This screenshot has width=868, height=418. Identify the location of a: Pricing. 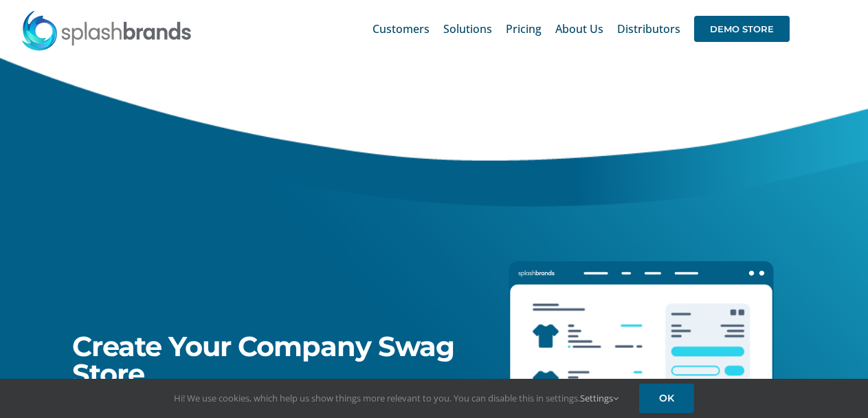
(524, 29).